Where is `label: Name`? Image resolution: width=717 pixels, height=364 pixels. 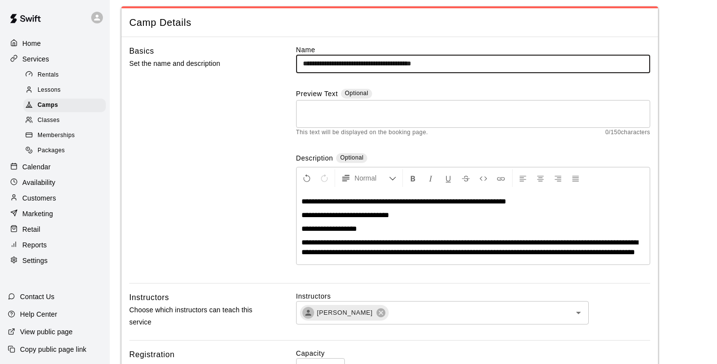 label: Name is located at coordinates (473, 50).